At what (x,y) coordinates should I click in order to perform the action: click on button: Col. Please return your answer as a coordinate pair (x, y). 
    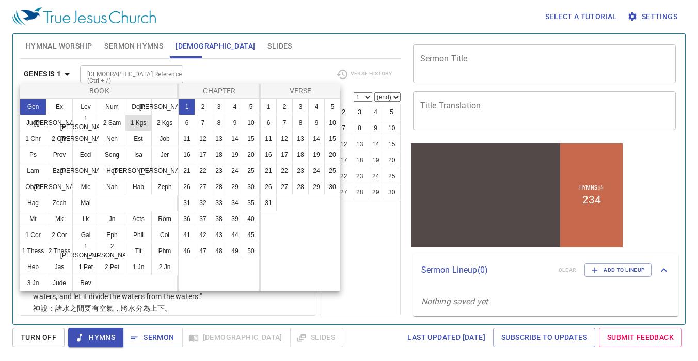
    Looking at the image, I should click on (165, 235).